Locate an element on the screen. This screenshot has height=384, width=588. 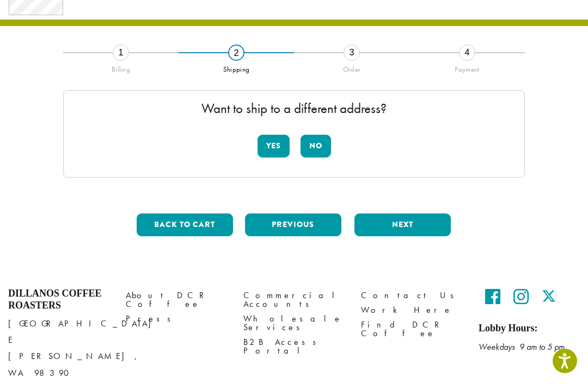
button: Previous is located at coordinates (293, 225).